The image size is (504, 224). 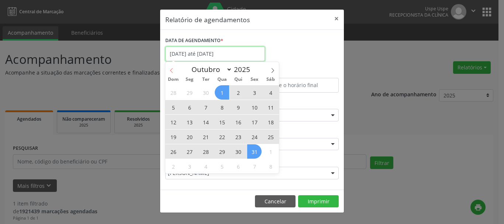 I want to click on span: Outubro 2, 2025, so click(x=238, y=92).